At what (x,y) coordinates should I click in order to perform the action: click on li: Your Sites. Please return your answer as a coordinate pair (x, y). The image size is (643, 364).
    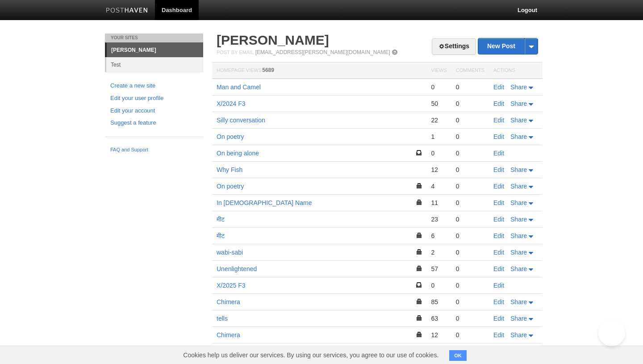
    Looking at the image, I should click on (154, 38).